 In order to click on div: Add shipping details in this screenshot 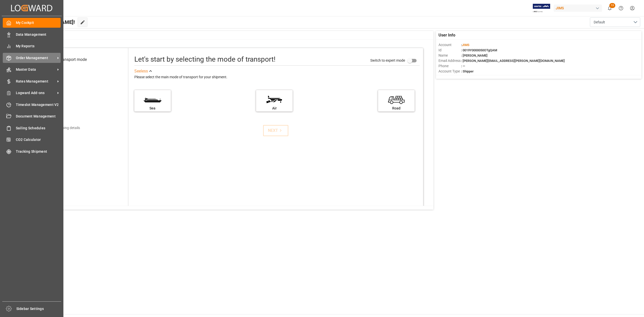, I will do `click(64, 128)`.